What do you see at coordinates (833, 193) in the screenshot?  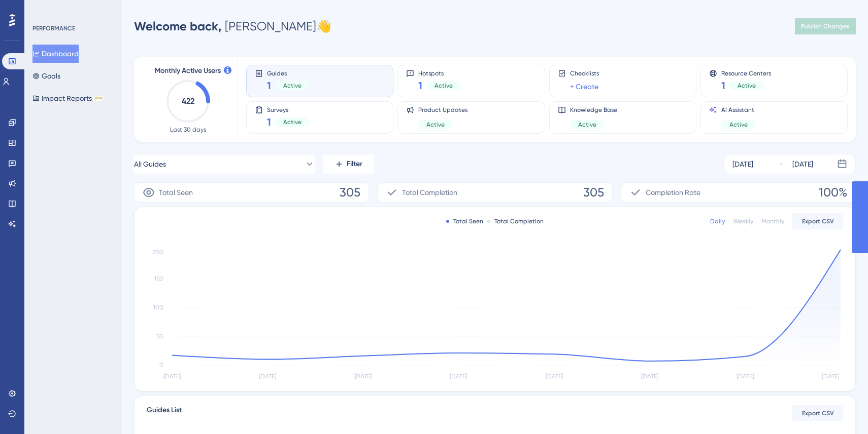 I see `span: 100%` at bounding box center [833, 193].